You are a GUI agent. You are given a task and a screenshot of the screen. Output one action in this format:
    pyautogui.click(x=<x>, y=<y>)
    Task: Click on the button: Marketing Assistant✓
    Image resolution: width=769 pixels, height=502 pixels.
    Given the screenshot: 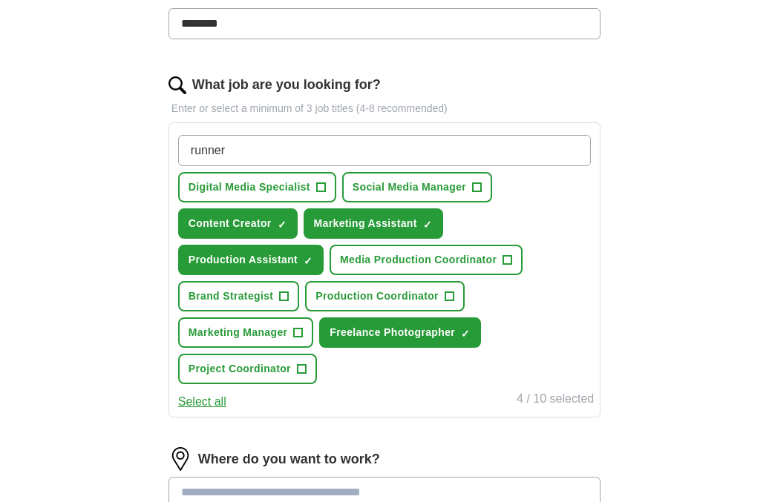 What is the action you would take?
    pyautogui.click(x=373, y=223)
    